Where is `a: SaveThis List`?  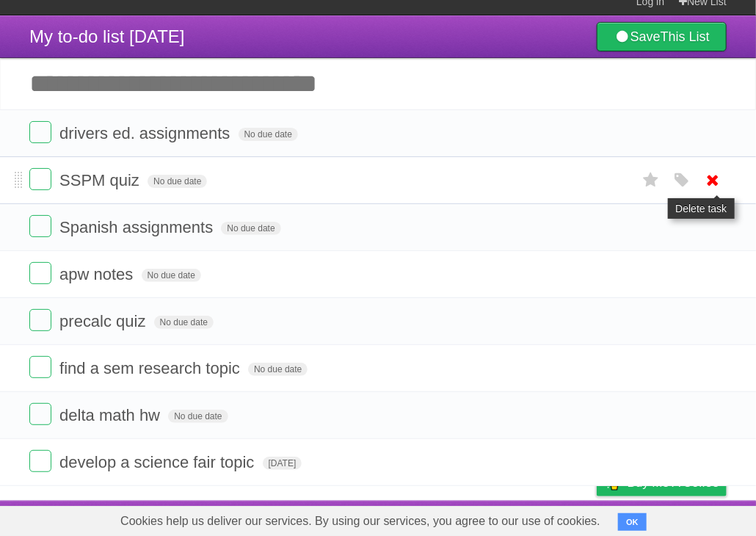
a: SaveThis List is located at coordinates (662, 37).